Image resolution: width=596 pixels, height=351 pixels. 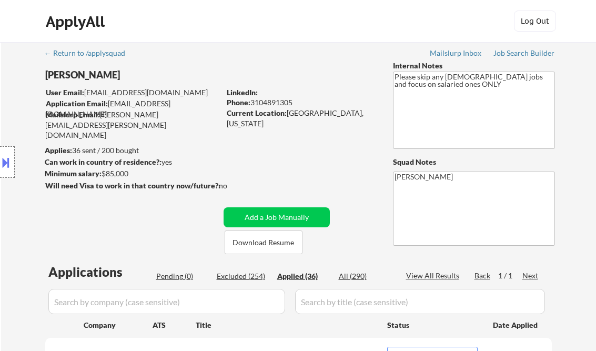 I want to click on strong: LinkedIn:, so click(x=242, y=92).